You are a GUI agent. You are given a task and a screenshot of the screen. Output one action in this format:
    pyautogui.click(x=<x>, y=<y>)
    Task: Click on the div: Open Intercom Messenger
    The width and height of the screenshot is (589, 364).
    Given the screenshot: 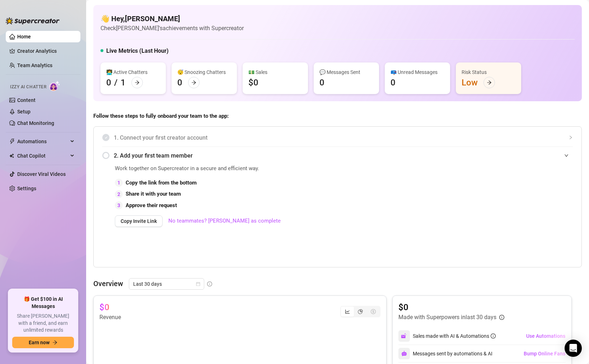 What is the action you would take?
    pyautogui.click(x=573, y=348)
    